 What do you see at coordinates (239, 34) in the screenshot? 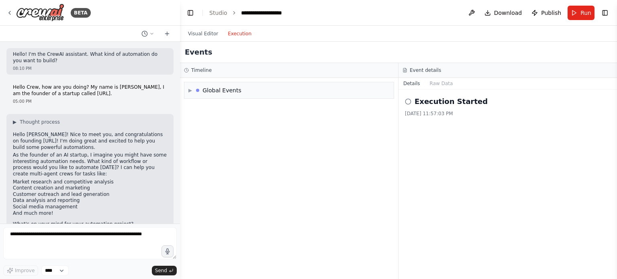
I see `button: Execution` at bounding box center [239, 34].